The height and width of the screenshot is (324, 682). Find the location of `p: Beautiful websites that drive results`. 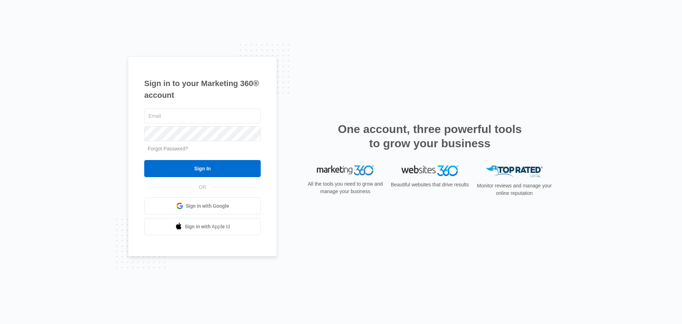

p: Beautiful websites that drive results is located at coordinates (430, 184).